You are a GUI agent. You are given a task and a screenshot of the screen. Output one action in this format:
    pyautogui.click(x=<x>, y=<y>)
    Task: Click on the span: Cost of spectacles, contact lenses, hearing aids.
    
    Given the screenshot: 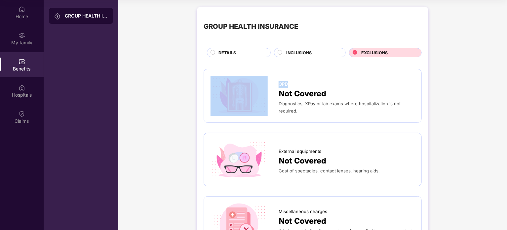 What is the action you would take?
    pyautogui.click(x=329, y=171)
    